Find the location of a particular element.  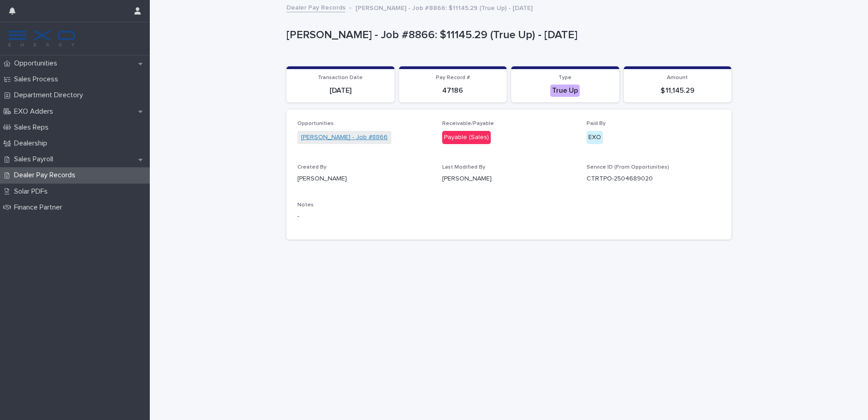

p: $ 11,145.29 is located at coordinates (678, 91).